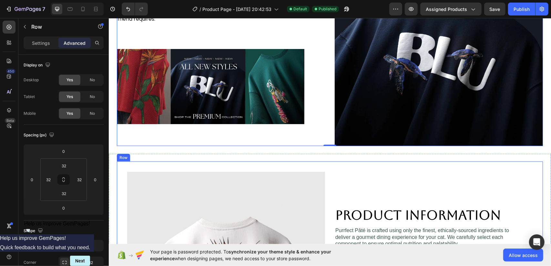 The image size is (551, 266). What do you see at coordinates (495, 9) in the screenshot?
I see `button: Save` at bounding box center [495, 9].